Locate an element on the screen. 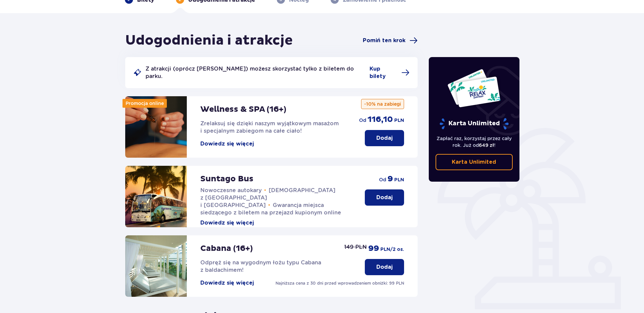 Image resolution: width=644 pixels, height=313 pixels. img: Dwie karty całoroczne do Suntago z napisem 'UNLIMITED RELAX', na białym tle z tropikalnymi liśćmi... is located at coordinates (474, 88).